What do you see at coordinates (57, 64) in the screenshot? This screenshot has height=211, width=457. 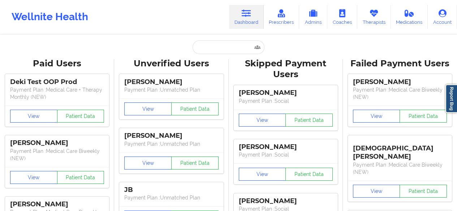 I see `div: Paid Users` at bounding box center [57, 64].